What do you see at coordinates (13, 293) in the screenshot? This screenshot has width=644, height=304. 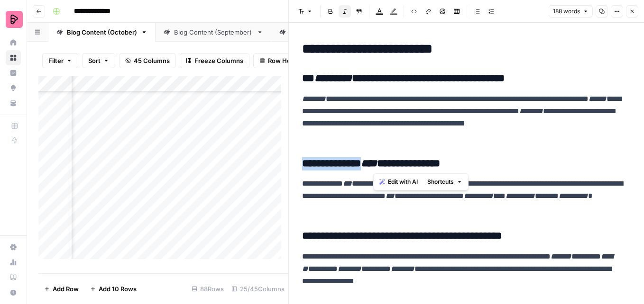 I see `button: Help + Support` at bounding box center [13, 293].